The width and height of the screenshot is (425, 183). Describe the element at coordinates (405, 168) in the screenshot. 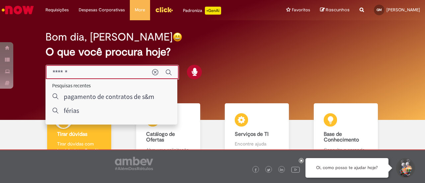

I see `button: Iniciar Conversa de Suporte` at that location.